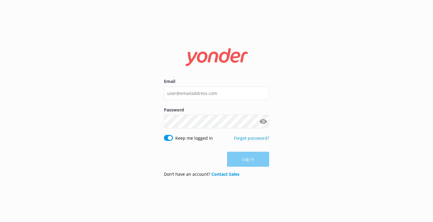 The width and height of the screenshot is (433, 222). What do you see at coordinates (263, 122) in the screenshot?
I see `button: Show password` at bounding box center [263, 122].